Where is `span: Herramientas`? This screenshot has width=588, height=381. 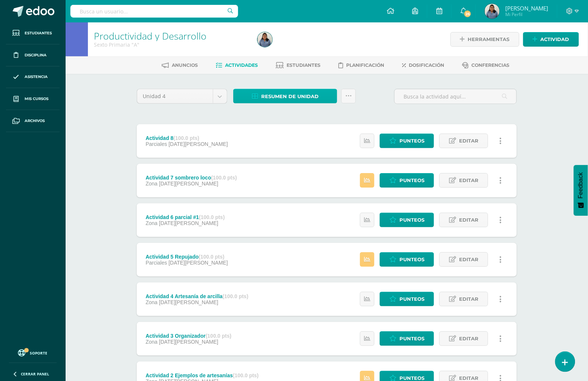
span: Herramientas is located at coordinates (489, 39).